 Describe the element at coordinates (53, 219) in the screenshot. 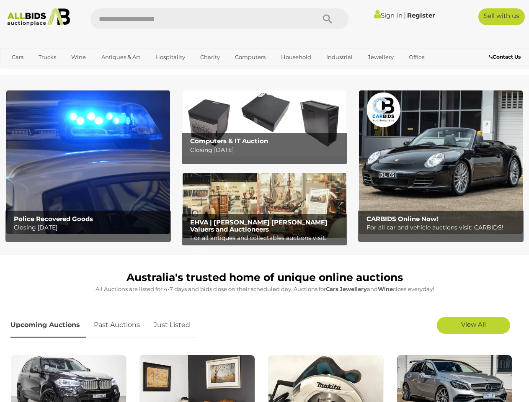

I see `b: Police Recovered Goods` at that location.